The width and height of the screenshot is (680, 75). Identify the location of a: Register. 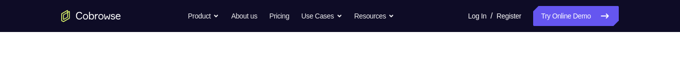
(509, 16).